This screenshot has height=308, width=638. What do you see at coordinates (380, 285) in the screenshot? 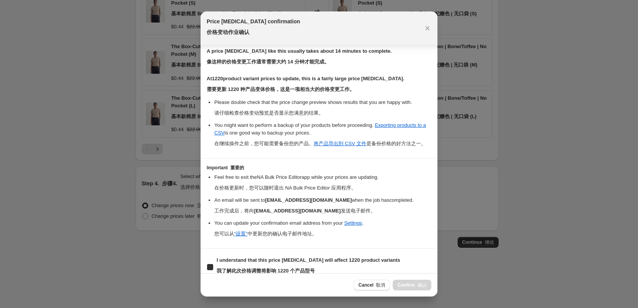
I see `font: 取消` at bounding box center [380, 285].